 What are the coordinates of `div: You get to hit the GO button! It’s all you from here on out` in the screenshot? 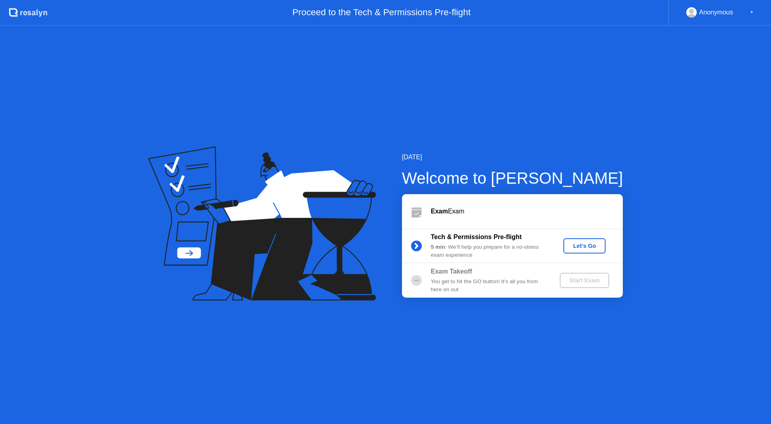 It's located at (489, 286).